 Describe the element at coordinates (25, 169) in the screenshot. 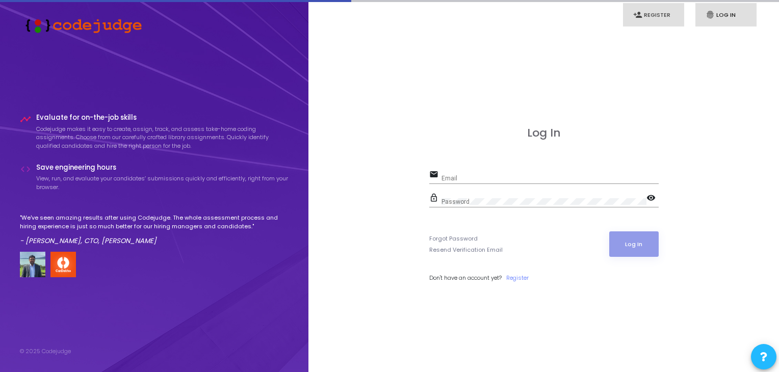

I see `i: code` at that location.